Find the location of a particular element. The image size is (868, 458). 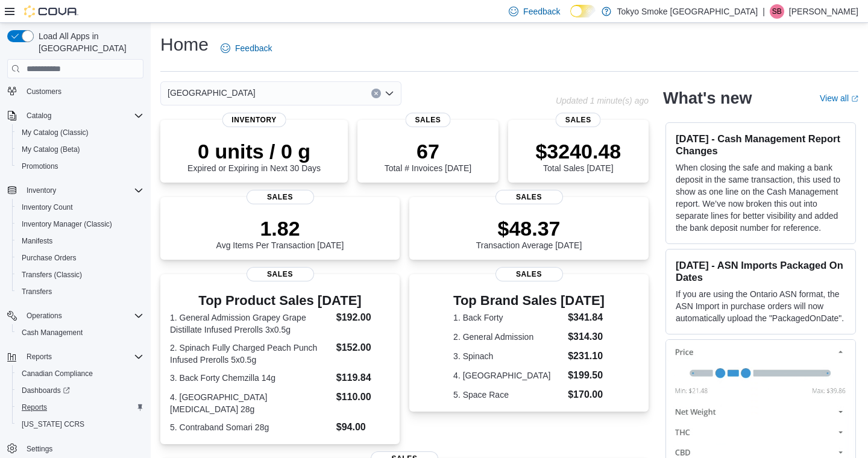

p: 1.82 is located at coordinates (281, 228).